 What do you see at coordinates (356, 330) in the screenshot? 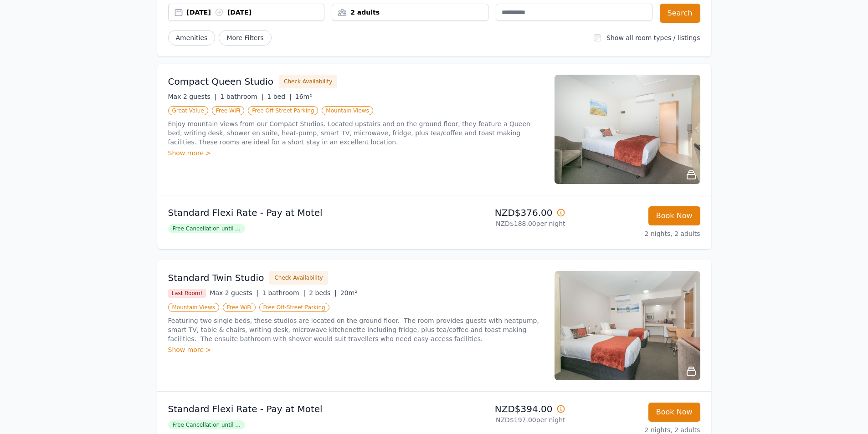
I see `p: Featuring two single beds, these studios are located on the ground floor. The room provides guest...` at bounding box center [356, 330].